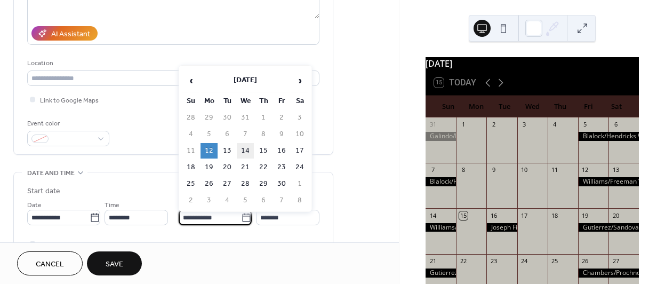  Describe the element at coordinates (615, 124) in the screenshot. I see `div: 6` at that location.